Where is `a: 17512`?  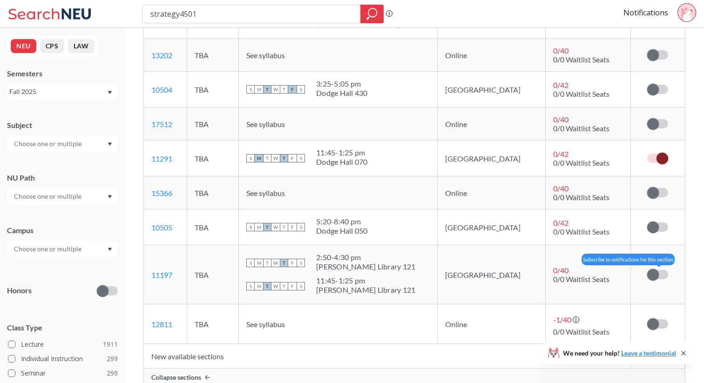
a: 17512 is located at coordinates (162, 124).